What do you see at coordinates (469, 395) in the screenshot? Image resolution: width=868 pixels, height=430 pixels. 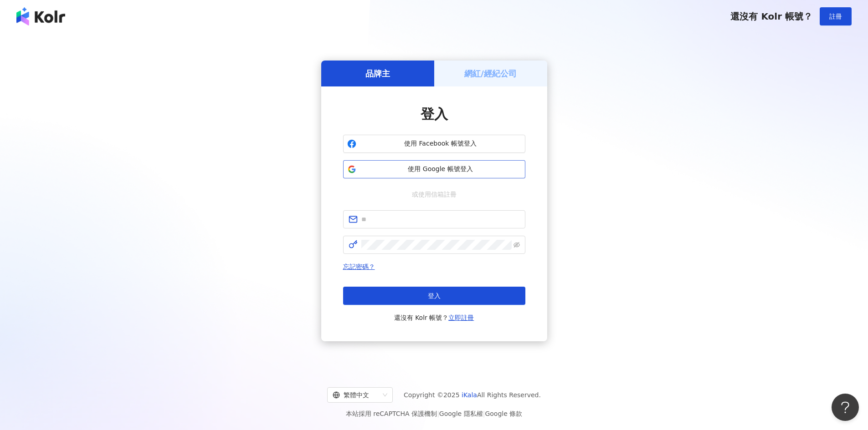 I see `a: iKala` at bounding box center [469, 395].